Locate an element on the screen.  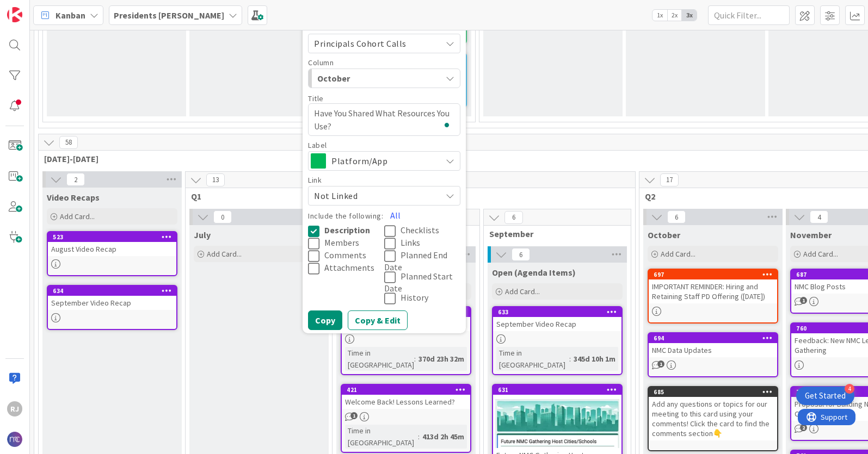
button: October is located at coordinates (384, 78).